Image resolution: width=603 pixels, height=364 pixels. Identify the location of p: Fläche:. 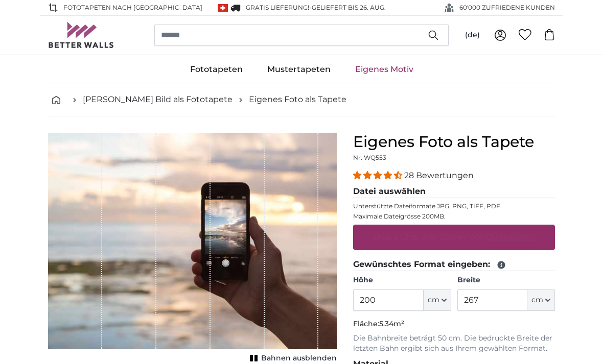
(454, 324).